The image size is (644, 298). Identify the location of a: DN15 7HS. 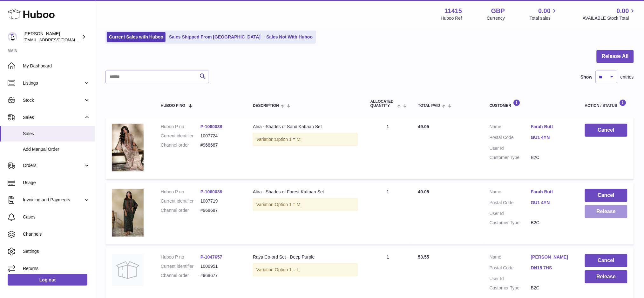
(551, 268).